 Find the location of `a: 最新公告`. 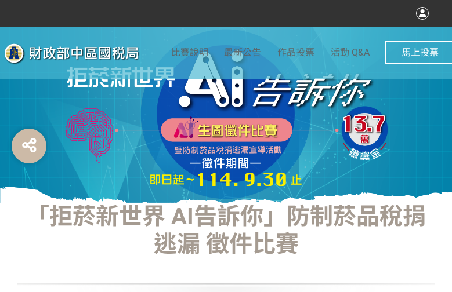

a: 最新公告 is located at coordinates (242, 53).